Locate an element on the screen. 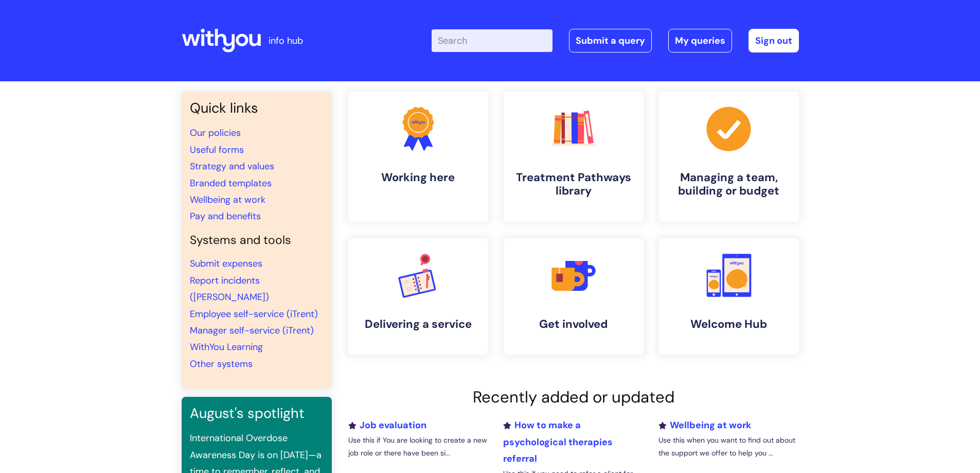 This screenshot has width=980, height=473. h4: Working here is located at coordinates (418, 177).